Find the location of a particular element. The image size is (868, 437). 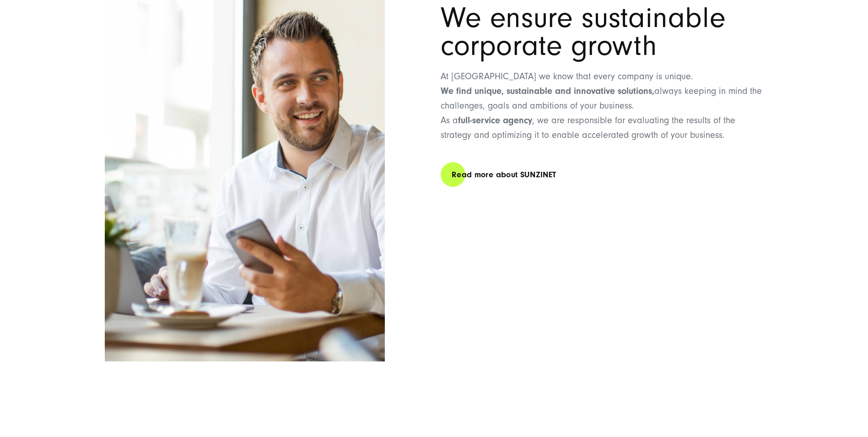

strong: We find unique, sustainable and innovative solutions, is located at coordinates (547, 91).